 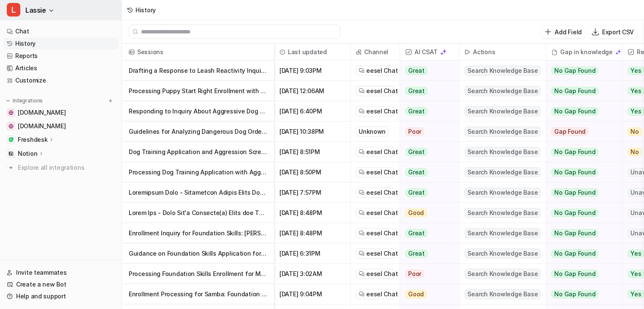 I want to click on div: Gap in knowledge, so click(x=584, y=52).